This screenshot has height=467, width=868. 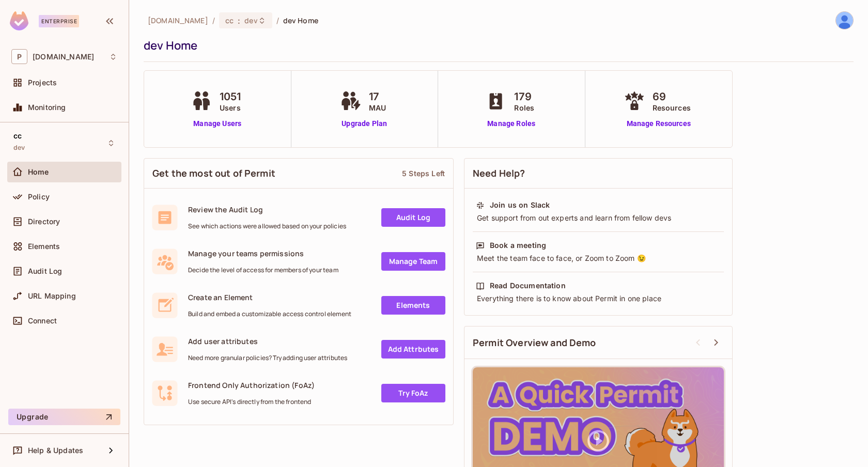 What do you see at coordinates (231, 97) in the screenshot?
I see `span: 1051` at bounding box center [231, 97].